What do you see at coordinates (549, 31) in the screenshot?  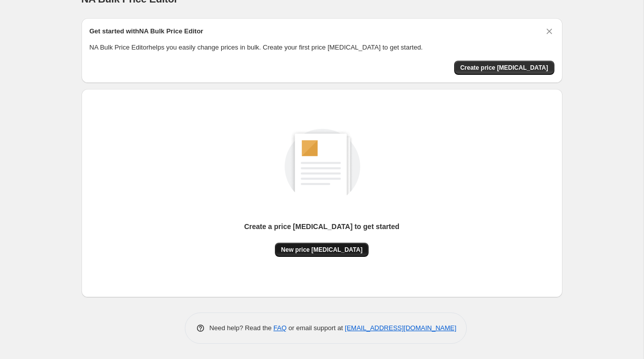 I see `button: Dismiss card` at bounding box center [549, 31].